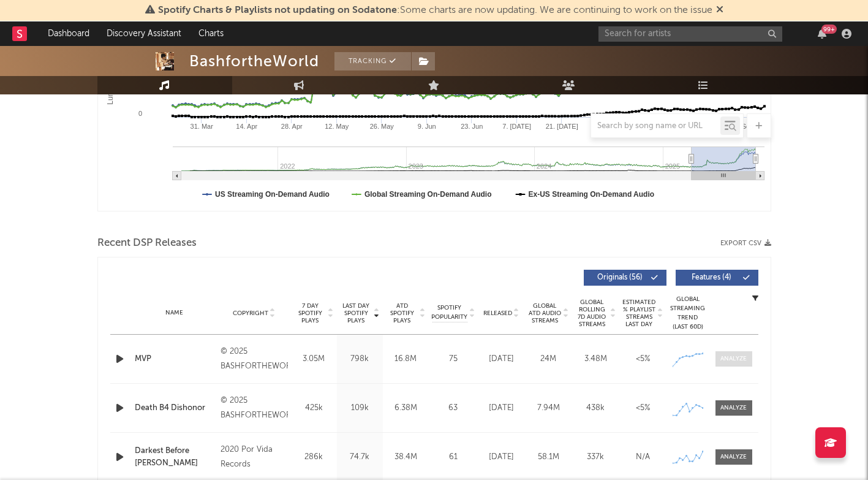  What do you see at coordinates (545, 313) in the screenshot?
I see `span: Global ATD Audio Streams` at bounding box center [545, 313].